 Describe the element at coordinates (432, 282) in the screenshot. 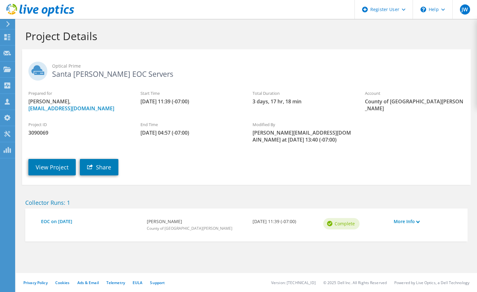

I see `li: Powered by Live Optics, a Dell Technology` at that location.